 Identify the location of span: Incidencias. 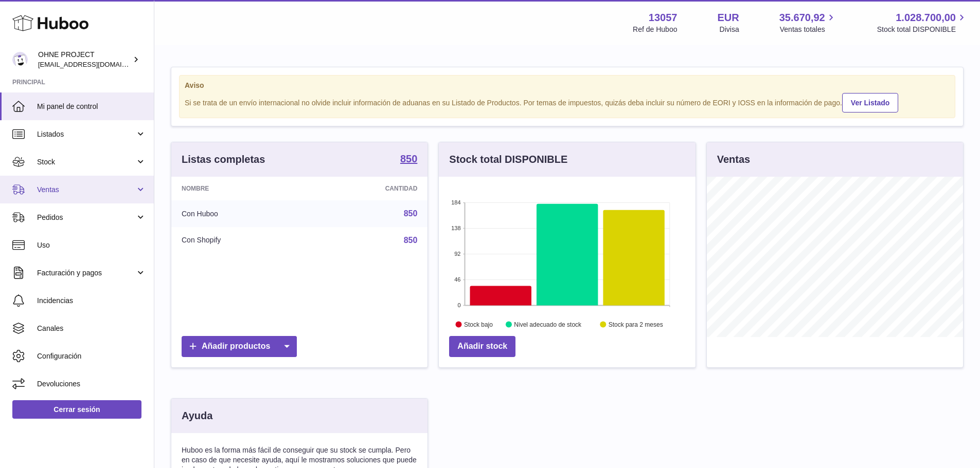
(91, 300).